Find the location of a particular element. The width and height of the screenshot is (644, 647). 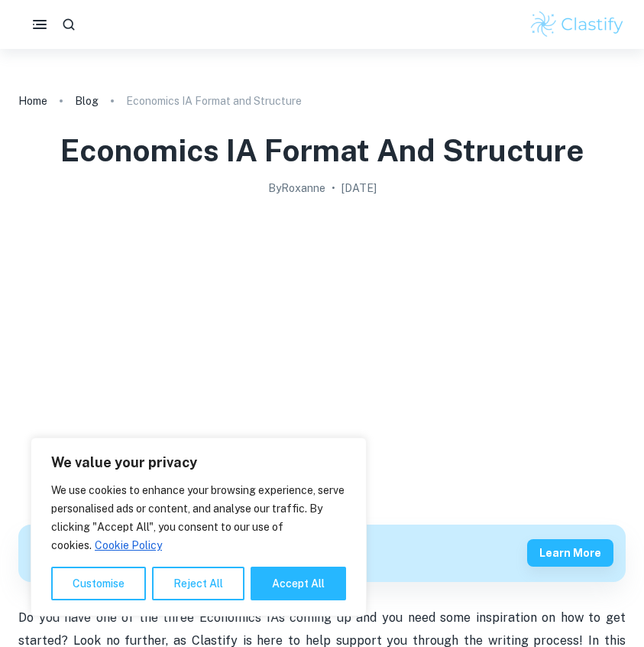

p: Economics IA Format and Structure is located at coordinates (214, 101).